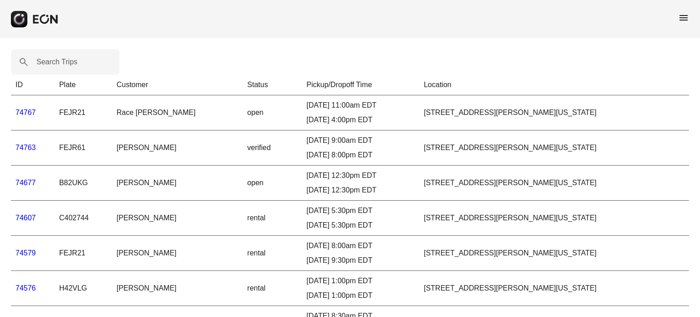 The height and width of the screenshot is (317, 700). What do you see at coordinates (83, 288) in the screenshot?
I see `td: H42VLG` at bounding box center [83, 288].